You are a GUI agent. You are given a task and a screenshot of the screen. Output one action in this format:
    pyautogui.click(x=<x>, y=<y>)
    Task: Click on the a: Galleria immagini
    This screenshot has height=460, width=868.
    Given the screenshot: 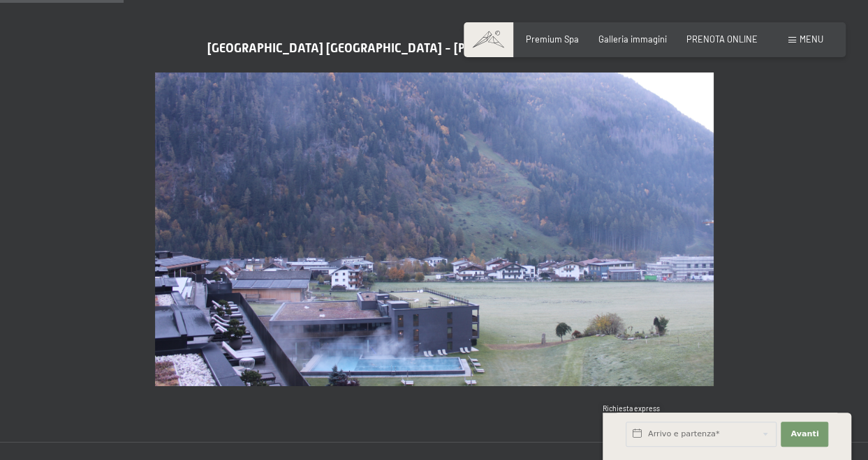 What is the action you would take?
    pyautogui.click(x=632, y=39)
    